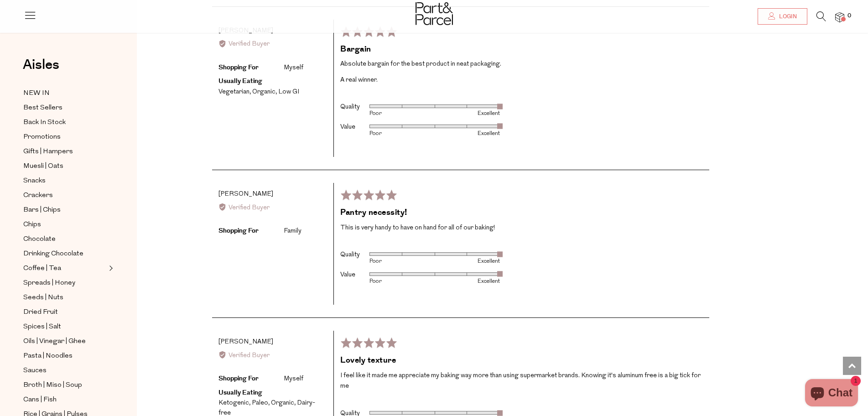  Describe the element at coordinates (110, 268) in the screenshot. I see `button: Expand/Collapse Coffee | Tea` at that location.